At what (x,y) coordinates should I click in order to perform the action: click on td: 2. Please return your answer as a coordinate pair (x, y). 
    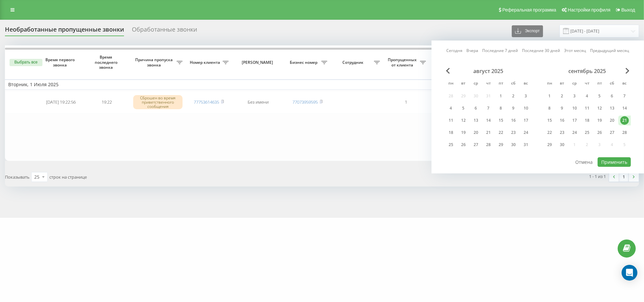
    Looking at the image, I should click on (452, 102).